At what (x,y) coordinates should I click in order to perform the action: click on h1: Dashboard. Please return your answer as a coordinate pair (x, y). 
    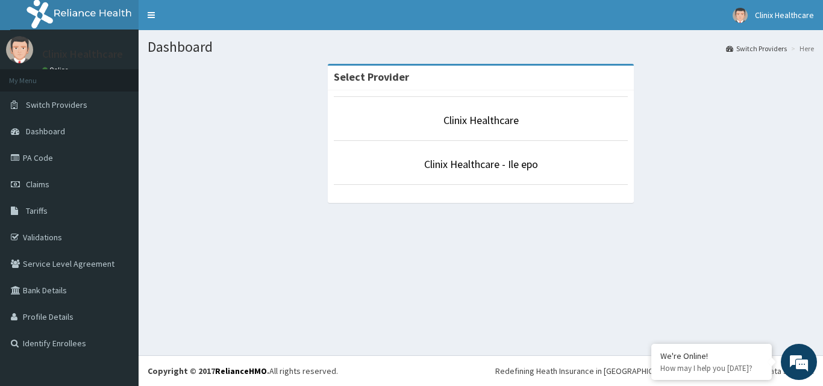
    Looking at the image, I should click on (481, 47).